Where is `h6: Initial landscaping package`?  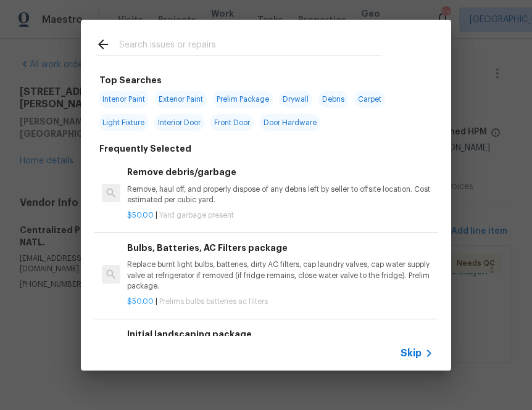
h6: Initial landscaping package is located at coordinates (280, 334).